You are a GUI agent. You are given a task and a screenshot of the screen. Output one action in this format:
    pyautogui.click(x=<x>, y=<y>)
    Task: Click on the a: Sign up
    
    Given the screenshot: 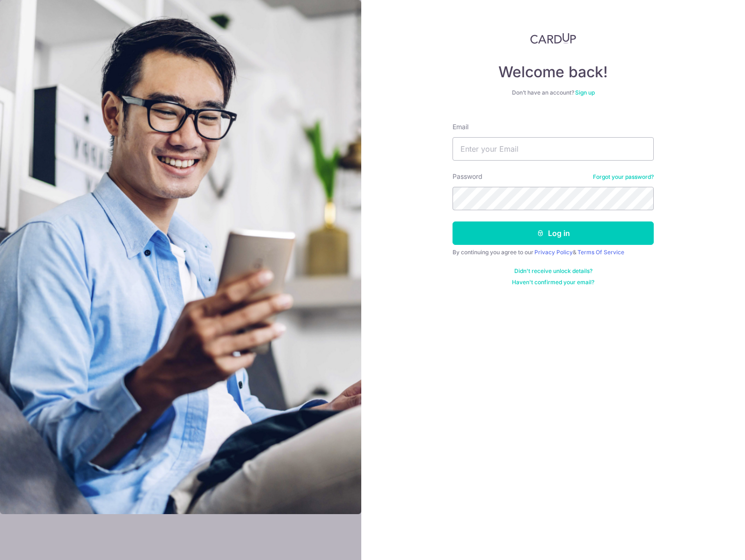 What is the action you would take?
    pyautogui.click(x=585, y=92)
    